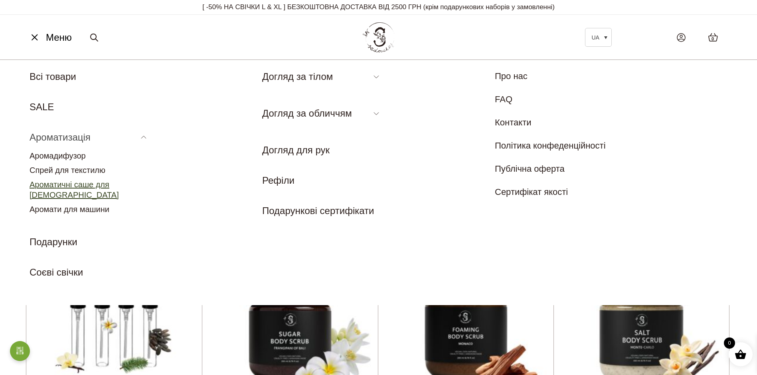 Image resolution: width=757 pixels, height=375 pixels. Describe the element at coordinates (60, 137) in the screenshot. I see `a: Ароматизація` at that location.